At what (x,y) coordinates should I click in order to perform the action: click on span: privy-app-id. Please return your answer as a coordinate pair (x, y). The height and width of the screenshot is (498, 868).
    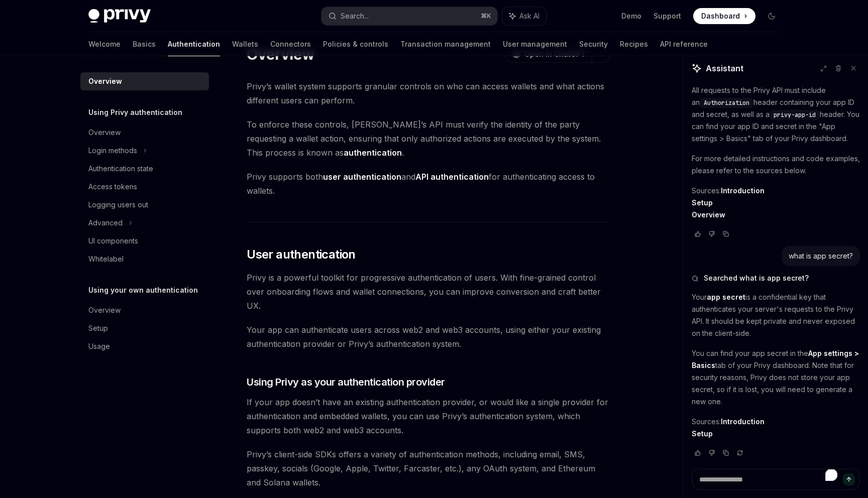
    Looking at the image, I should click on (795, 115).